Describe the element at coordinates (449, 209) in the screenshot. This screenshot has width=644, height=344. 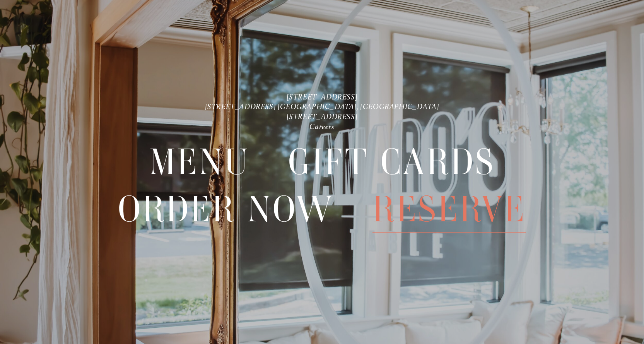
I see `a: Reserve` at that location.